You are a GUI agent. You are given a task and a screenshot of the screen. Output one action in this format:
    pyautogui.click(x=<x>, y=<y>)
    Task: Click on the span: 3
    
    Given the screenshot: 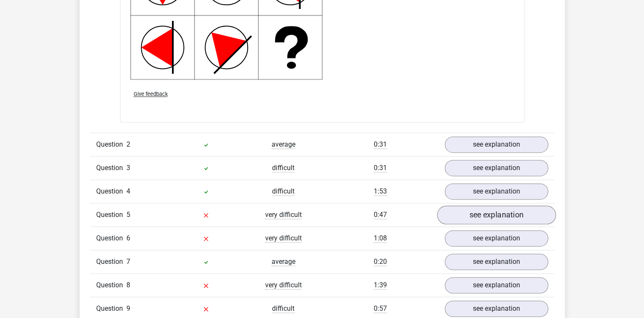 What is the action you would take?
    pyautogui.click(x=128, y=168)
    